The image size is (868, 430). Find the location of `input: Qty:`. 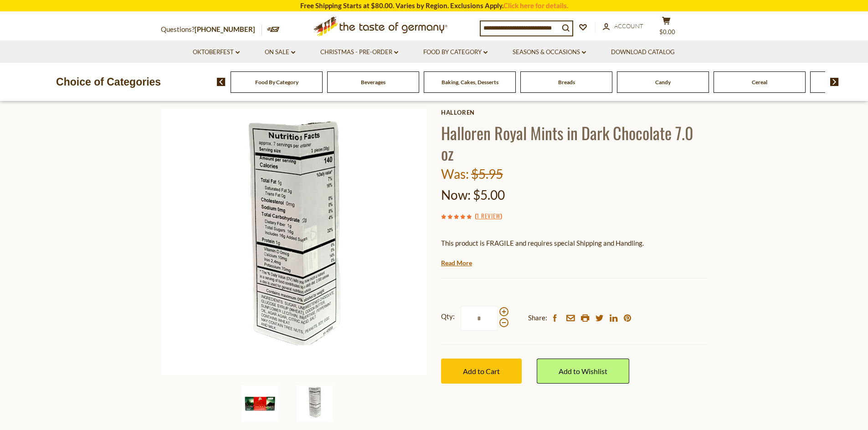

input: Qty: is located at coordinates (479, 319).